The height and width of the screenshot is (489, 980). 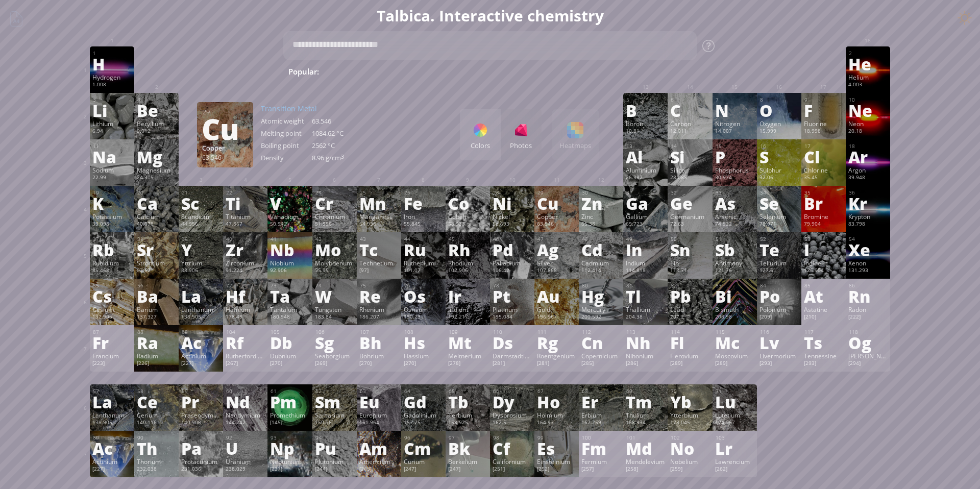 What do you see at coordinates (245, 225) in the screenshot?
I see `div: 47.867` at bounding box center [245, 225].